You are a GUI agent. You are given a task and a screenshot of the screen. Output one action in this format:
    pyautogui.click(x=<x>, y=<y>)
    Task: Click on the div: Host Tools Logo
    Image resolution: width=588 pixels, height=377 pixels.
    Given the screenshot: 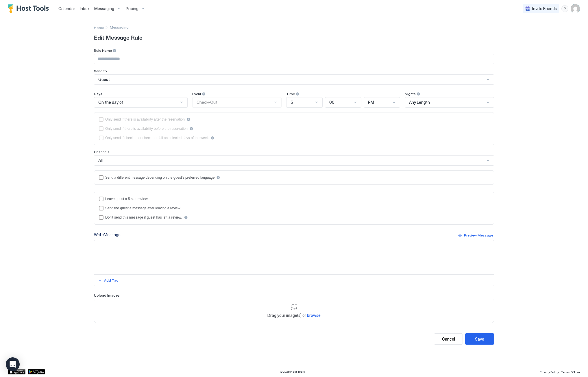 What is the action you would take?
    pyautogui.click(x=30, y=8)
    